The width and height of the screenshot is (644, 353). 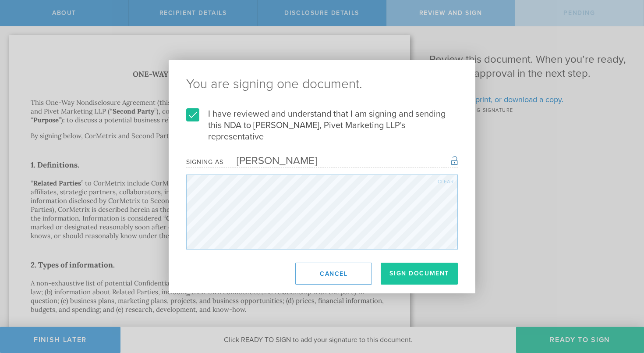 What do you see at coordinates (322, 84) in the screenshot?
I see `ng-pluralize: You are signing one document.` at bounding box center [322, 84].